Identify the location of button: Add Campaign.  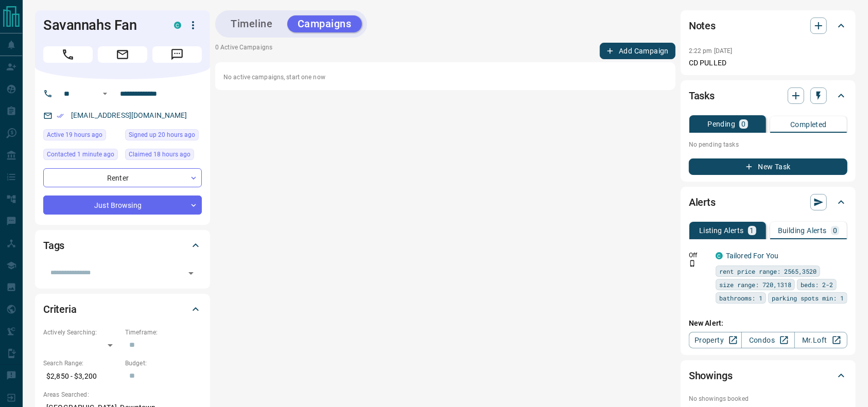
(637, 51).